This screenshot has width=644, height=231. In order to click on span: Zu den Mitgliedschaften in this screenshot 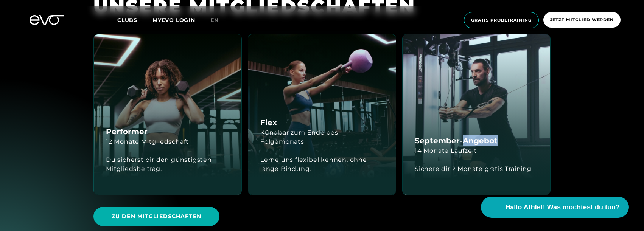, I will do `click(156, 216)`.